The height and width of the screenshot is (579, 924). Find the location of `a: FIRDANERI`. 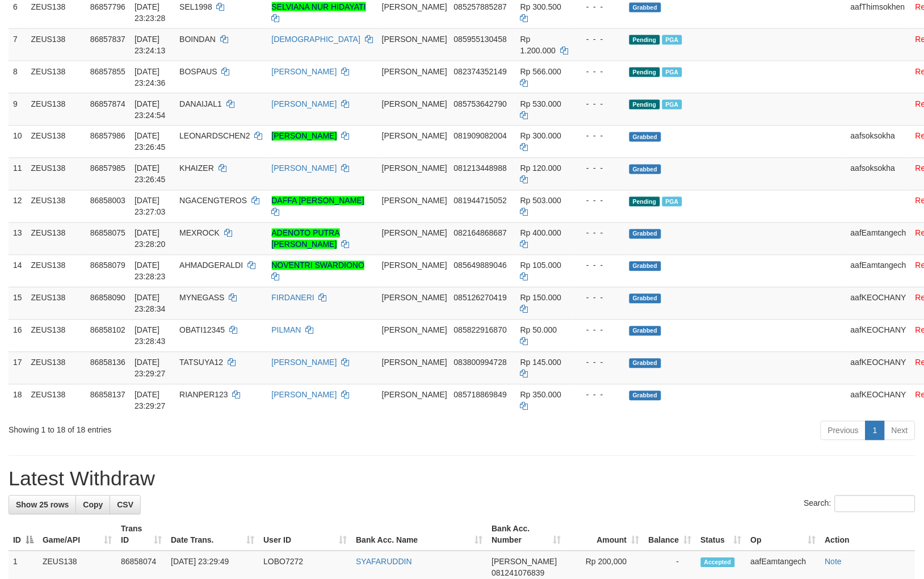

a: FIRDANERI is located at coordinates (293, 298).